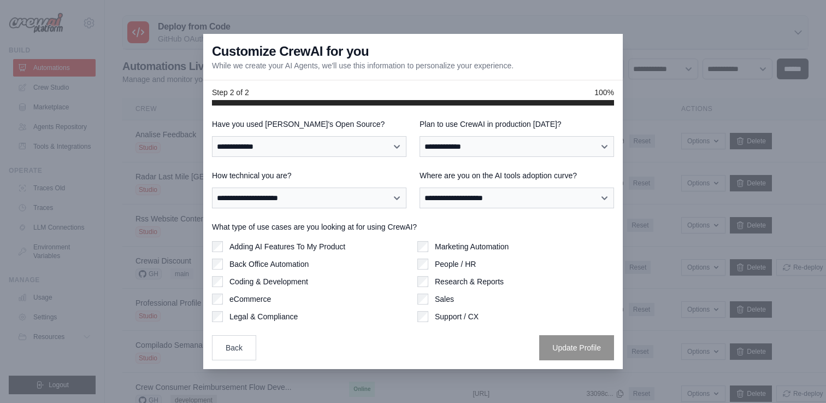  What do you see at coordinates (287, 246) in the screenshot?
I see `label: Adding AI Features To My Product` at bounding box center [287, 246].